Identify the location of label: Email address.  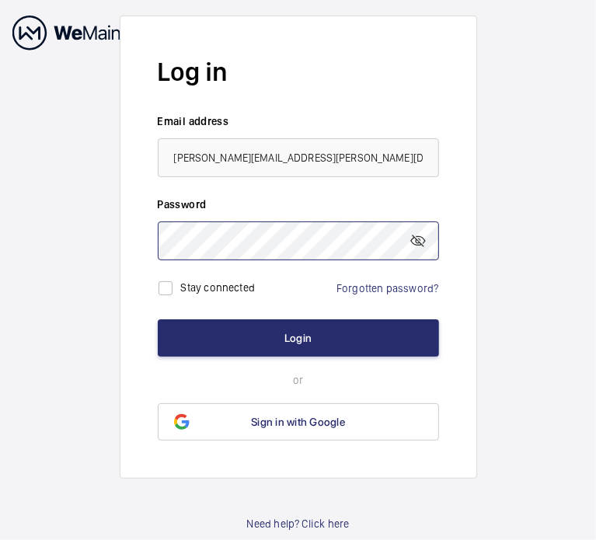
(298, 121).